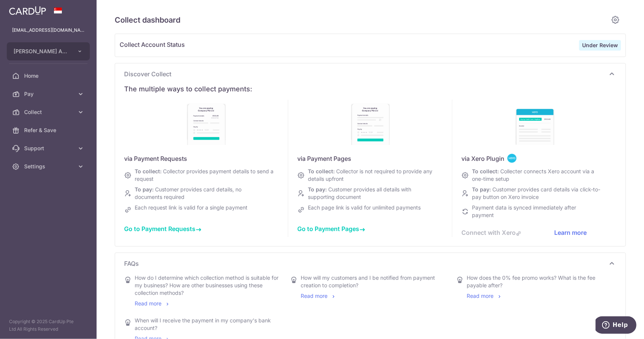 This screenshot has height=339, width=644. What do you see at coordinates (536, 193) in the screenshot?
I see `span: Customer provides card details via click-to-pay button on Xero invoice` at bounding box center [536, 193].